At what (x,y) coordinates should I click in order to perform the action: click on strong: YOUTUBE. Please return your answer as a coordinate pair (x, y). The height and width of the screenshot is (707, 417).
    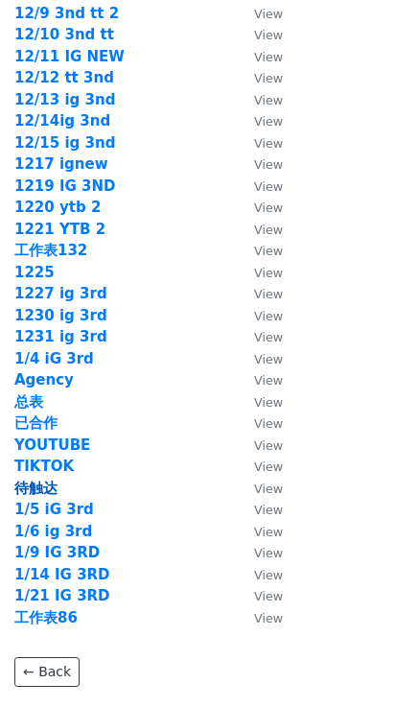
    Looking at the image, I should click on (52, 445).